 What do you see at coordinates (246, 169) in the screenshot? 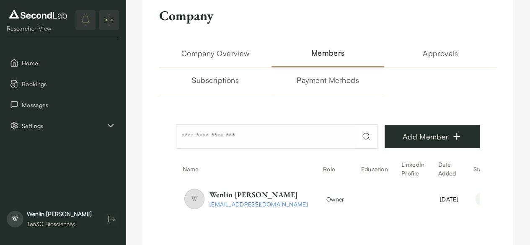
I see `th: Name` at bounding box center [246, 169].